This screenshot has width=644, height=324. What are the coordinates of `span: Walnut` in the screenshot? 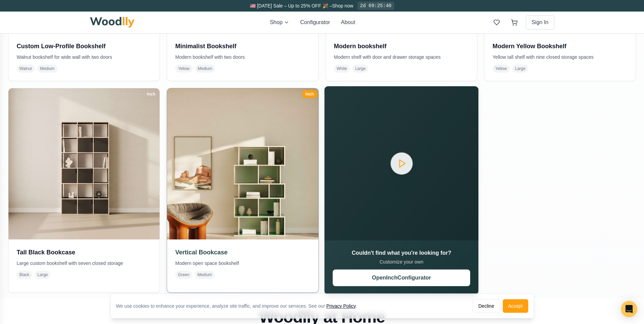 It's located at (26, 69).